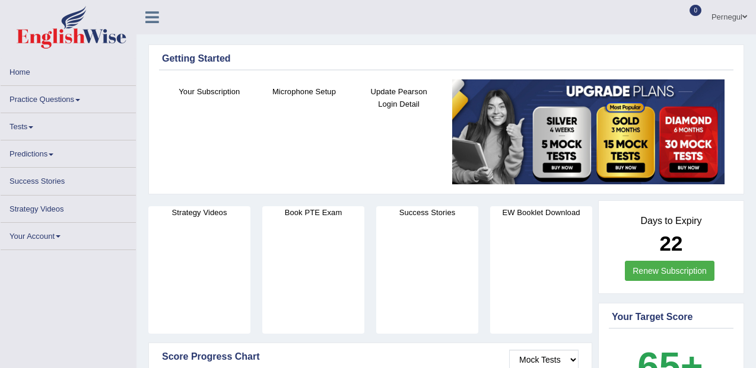  I want to click on h4: EW Booklet Download, so click(541, 212).